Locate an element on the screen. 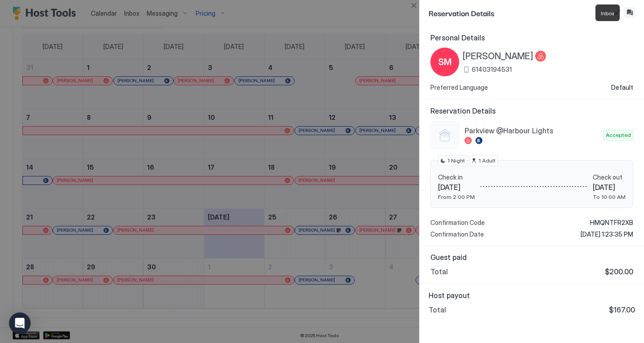  span: Confirmation Code is located at coordinates (457, 222).